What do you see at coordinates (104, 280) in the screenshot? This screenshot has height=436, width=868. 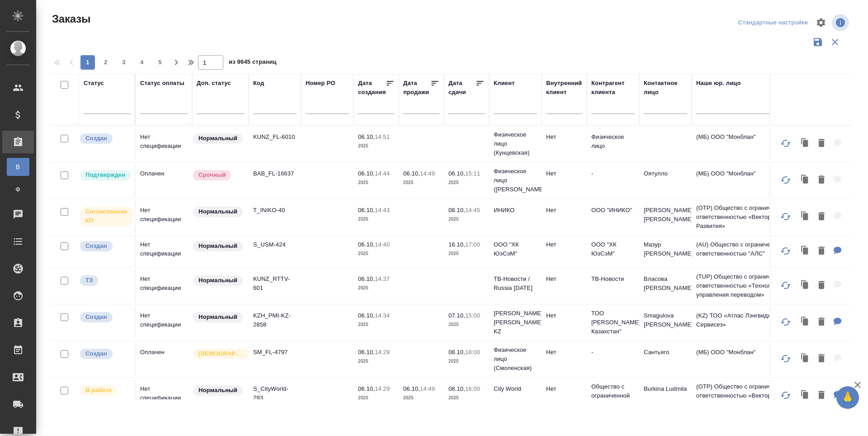 I see `div: Выставляет КМ при отправке заказа на расчет верстке (для тикета) или для уточнения сроков на прои...` at bounding box center [104, 280].